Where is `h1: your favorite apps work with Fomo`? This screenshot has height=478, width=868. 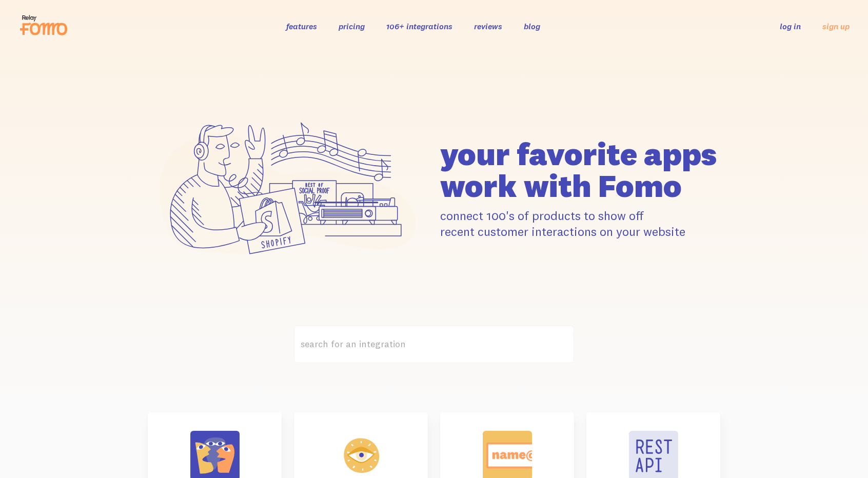
h1: your favorite apps work with Fomo is located at coordinates (580, 170).